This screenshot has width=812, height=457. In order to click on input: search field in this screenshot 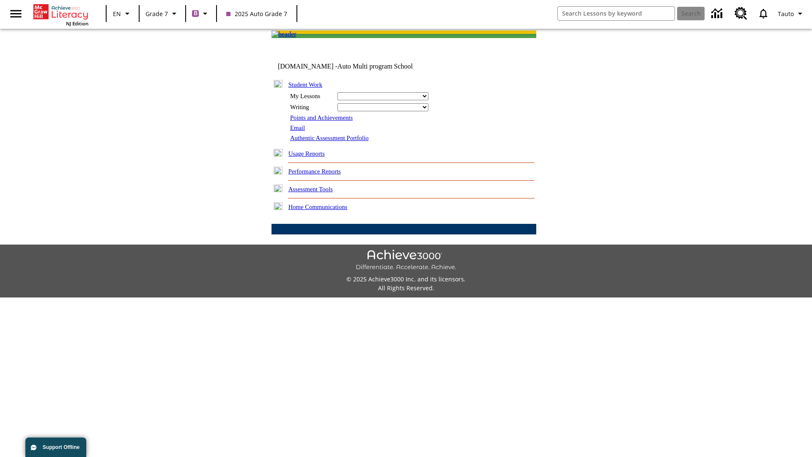, I will do `click(616, 14)`.